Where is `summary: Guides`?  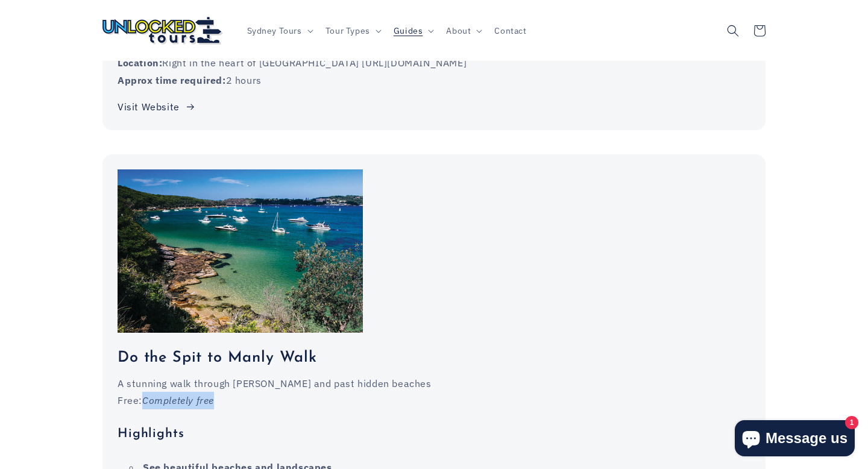 summary: Guides is located at coordinates (413, 30).